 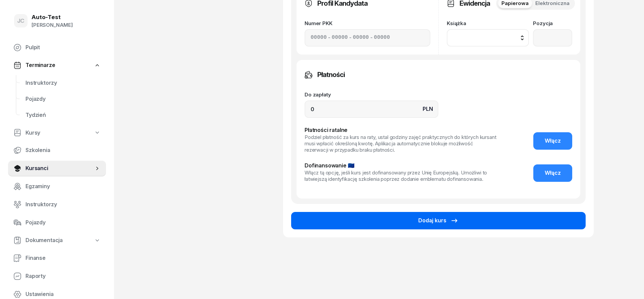 I want to click on a: Tydzień, so click(x=63, y=115).